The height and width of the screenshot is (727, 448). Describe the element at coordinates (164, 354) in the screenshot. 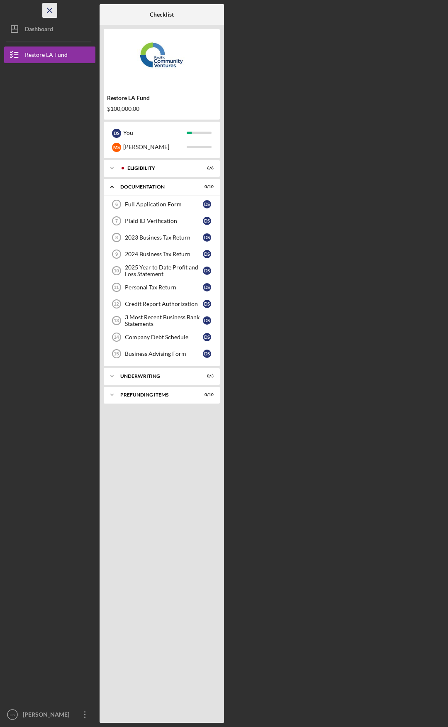

I see `div: Business Advising Form` at that location.